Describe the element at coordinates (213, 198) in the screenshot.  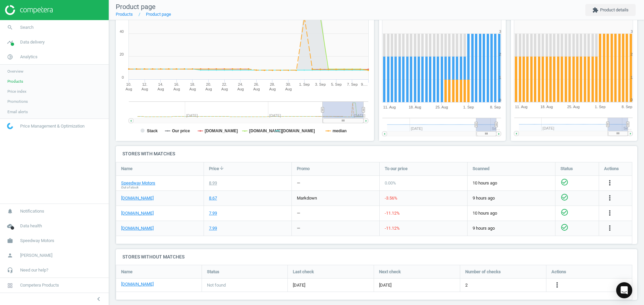
I see `div: 8.67` at that location.